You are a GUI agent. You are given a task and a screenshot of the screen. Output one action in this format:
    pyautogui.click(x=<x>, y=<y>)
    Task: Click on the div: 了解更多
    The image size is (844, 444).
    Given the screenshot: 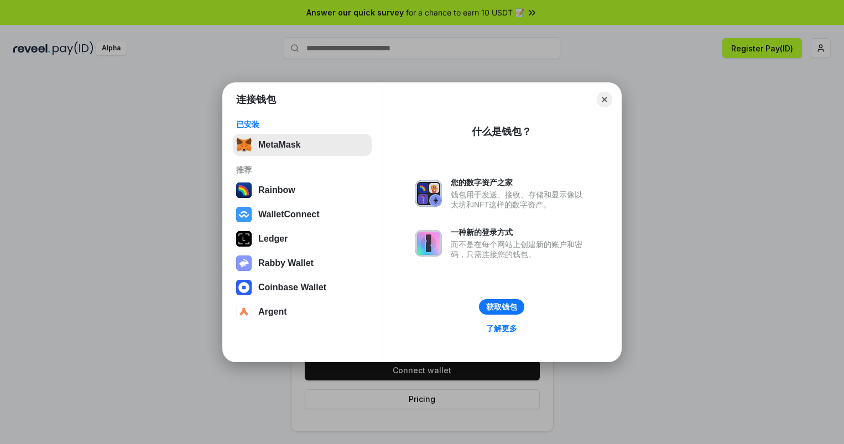 What is the action you would take?
    pyautogui.click(x=502, y=329)
    